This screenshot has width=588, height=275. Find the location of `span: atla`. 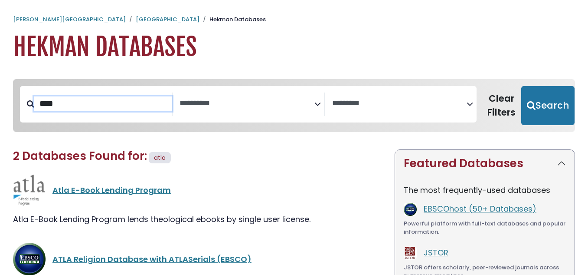

span: atla is located at coordinates (160, 158).